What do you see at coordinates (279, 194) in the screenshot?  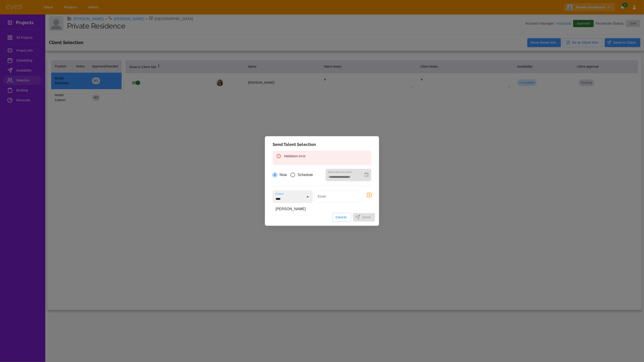 I see `label: Contact` at bounding box center [279, 194].